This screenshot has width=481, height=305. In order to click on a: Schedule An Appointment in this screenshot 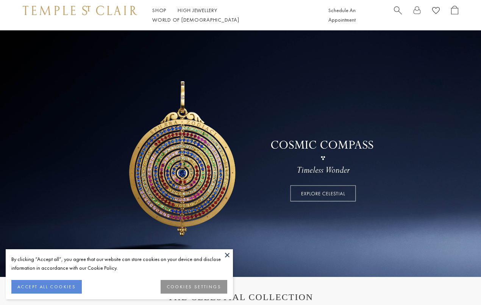, I will do `click(342, 15)`.